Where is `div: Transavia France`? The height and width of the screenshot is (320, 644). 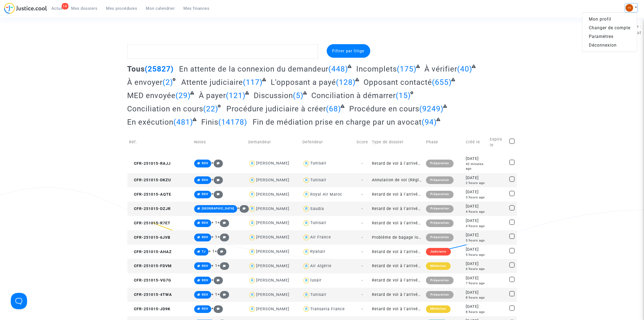
div: Transavia France is located at coordinates (328, 308).